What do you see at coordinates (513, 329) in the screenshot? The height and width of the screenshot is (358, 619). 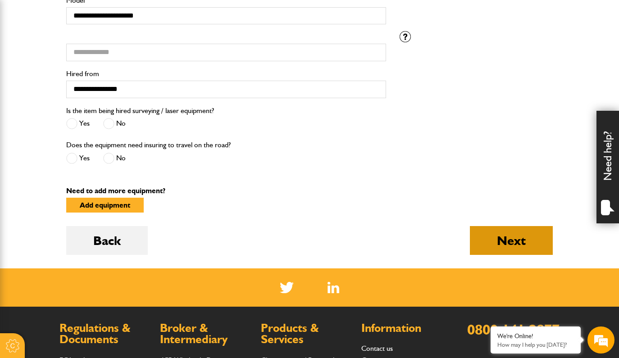 I see `a: 0800 141 2877` at bounding box center [513, 329].